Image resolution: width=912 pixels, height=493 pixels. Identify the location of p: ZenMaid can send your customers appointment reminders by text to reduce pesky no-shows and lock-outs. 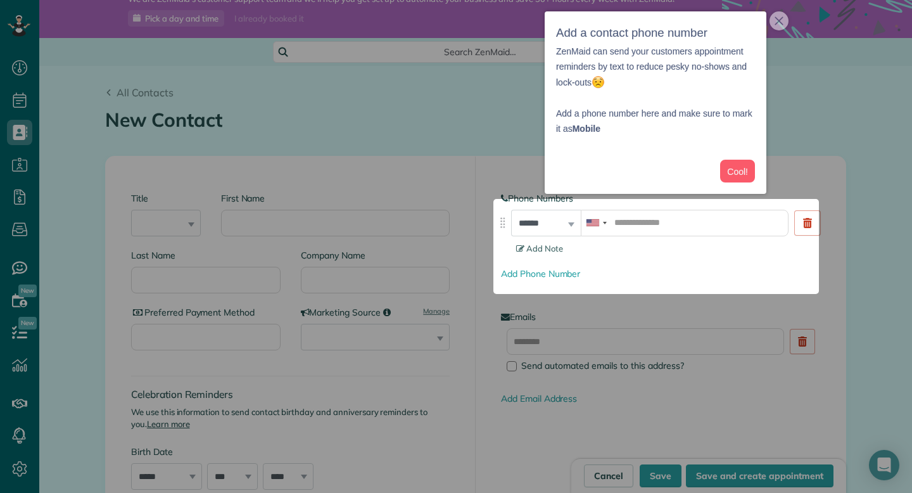
(655, 67).